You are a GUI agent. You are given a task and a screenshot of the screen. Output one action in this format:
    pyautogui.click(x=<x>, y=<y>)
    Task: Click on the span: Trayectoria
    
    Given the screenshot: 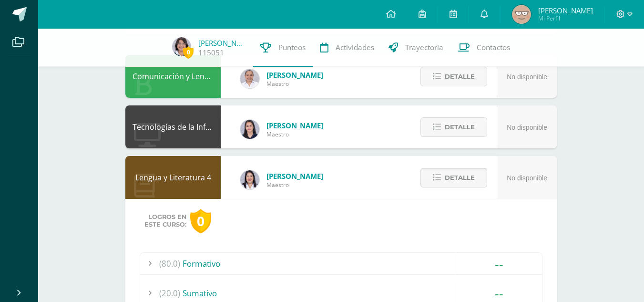 What is the action you would take?
    pyautogui.click(x=424, y=47)
    